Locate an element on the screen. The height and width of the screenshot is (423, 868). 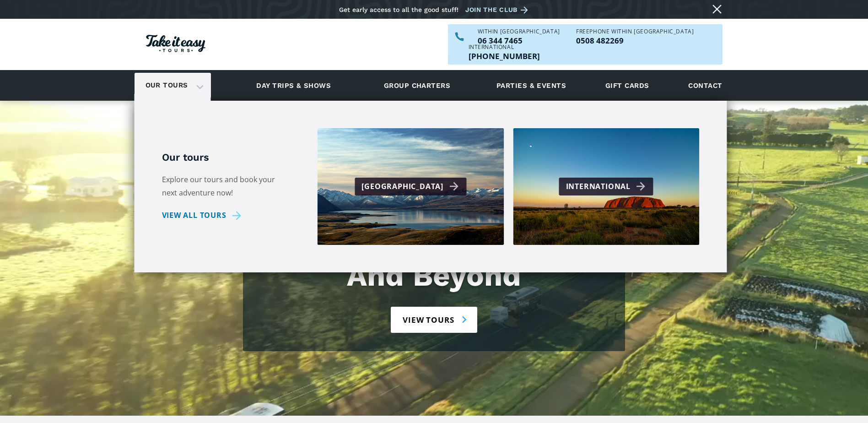
a: Call us outside of NZ on +6463447465 is located at coordinates (505, 56).